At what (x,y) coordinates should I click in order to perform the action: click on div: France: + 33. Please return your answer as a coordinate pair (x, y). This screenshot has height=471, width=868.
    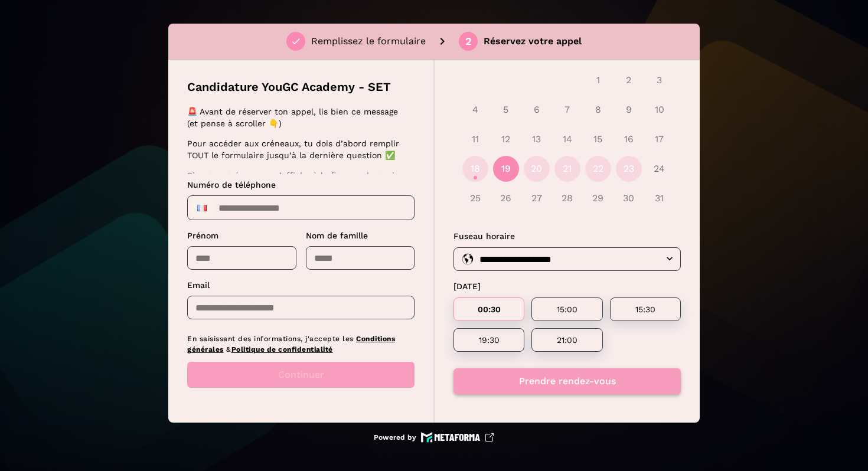
    Looking at the image, I should click on (202, 208).